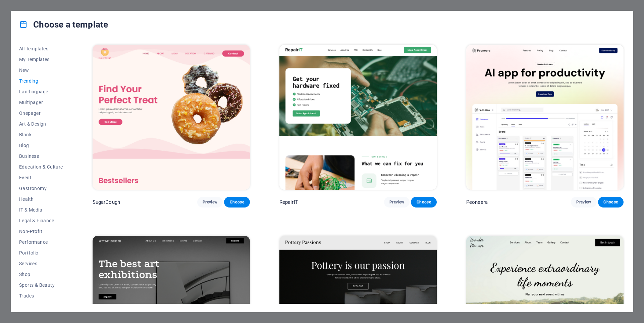 Image resolution: width=644 pixels, height=323 pixels. What do you see at coordinates (41, 91) in the screenshot?
I see `button: Landingpage` at bounding box center [41, 91].